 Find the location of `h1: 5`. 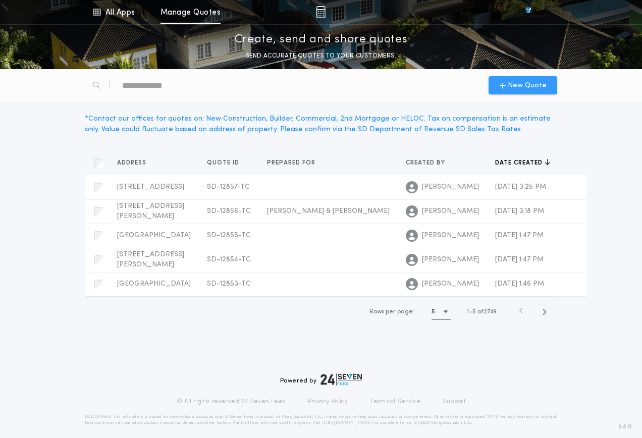

h1: 5 is located at coordinates (433, 312).